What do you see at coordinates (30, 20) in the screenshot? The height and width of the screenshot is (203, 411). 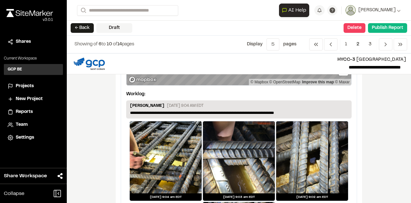 I see `div: Oh geez...please don't...` at bounding box center [30, 20].